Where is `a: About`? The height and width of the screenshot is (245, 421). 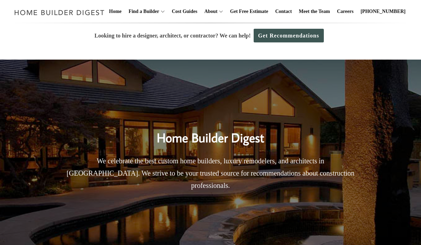 a: About is located at coordinates (209, 12).